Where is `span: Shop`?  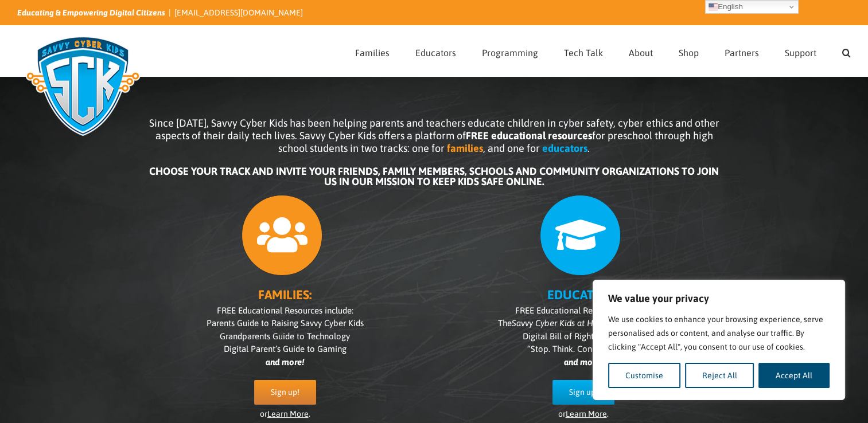 span: Shop is located at coordinates (689, 53).